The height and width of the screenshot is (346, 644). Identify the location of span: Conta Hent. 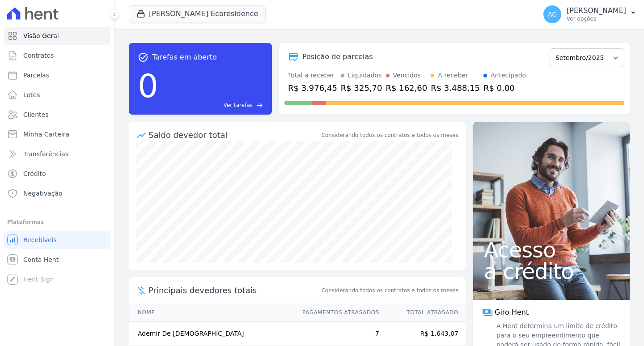
(40, 260).